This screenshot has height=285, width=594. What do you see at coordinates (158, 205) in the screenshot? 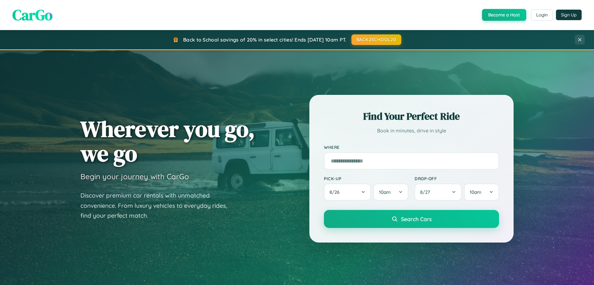
I see `p: Discover premium car rentals with unmatched convenience. From luxury vehicles to everyday rides, ...` at bounding box center [158, 205].